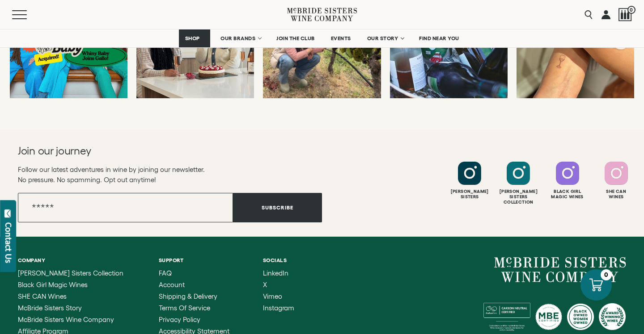 The image size is (644, 334). I want to click on button: Mobile Menu Trigger, so click(28, 15).